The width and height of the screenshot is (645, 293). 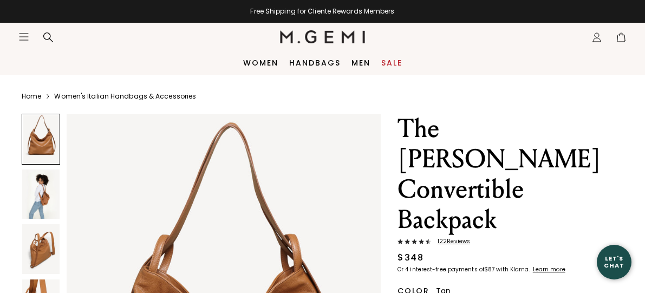 What do you see at coordinates (314, 63) in the screenshot?
I see `a: Handbags` at bounding box center [314, 63].